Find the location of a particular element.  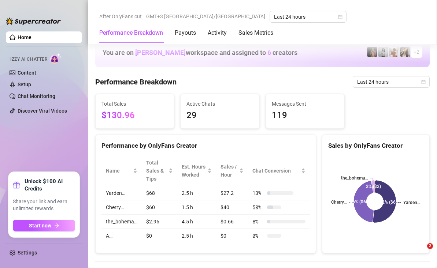

td: $60 is located at coordinates (159, 208).